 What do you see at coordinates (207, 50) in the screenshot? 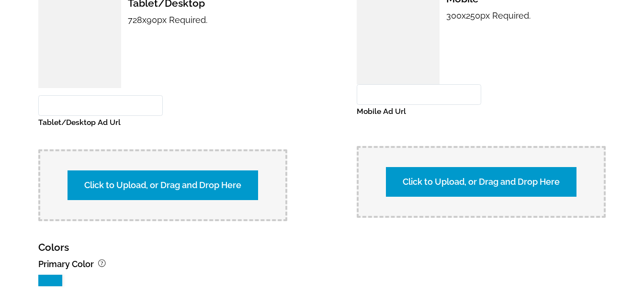
I see `p: 728x90px Required.` at bounding box center [207, 50].